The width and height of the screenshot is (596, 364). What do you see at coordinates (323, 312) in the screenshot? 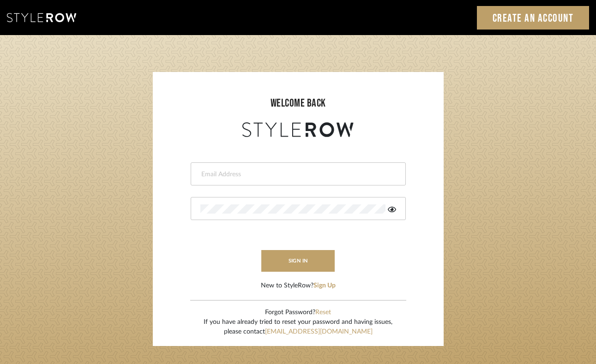
I see `button: Reset` at bounding box center [323, 312].